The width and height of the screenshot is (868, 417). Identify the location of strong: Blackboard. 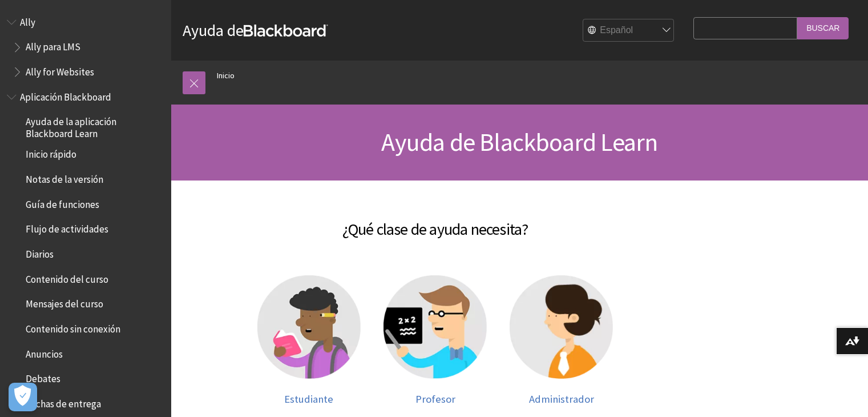
(286, 30).